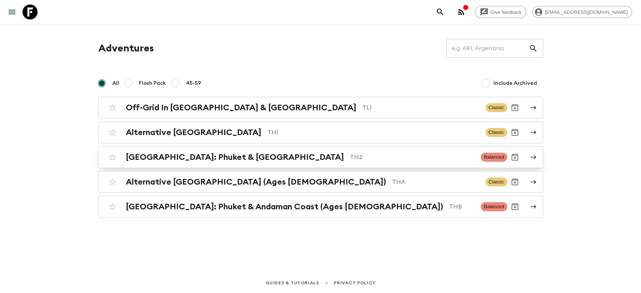 The image size is (641, 293). What do you see at coordinates (487, 48) in the screenshot?
I see `input: e.g. AR1, Argentina` at bounding box center [487, 48].